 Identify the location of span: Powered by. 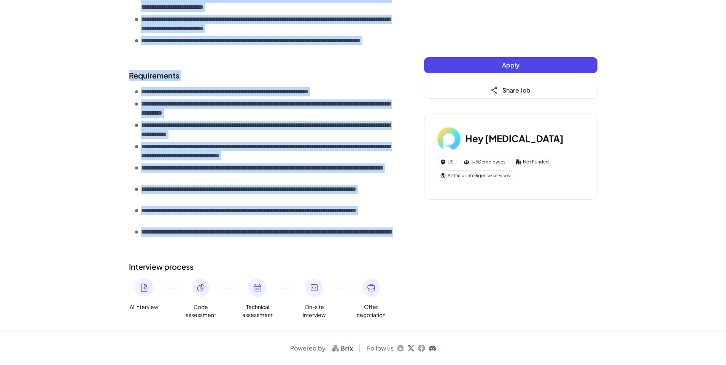
(308, 348).